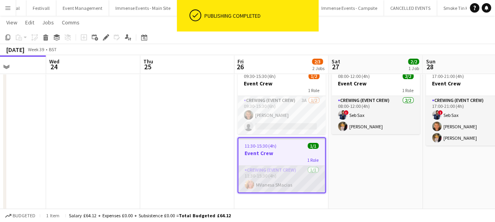  What do you see at coordinates (53, 216) in the screenshot?
I see `span: 1 item` at bounding box center [53, 216].